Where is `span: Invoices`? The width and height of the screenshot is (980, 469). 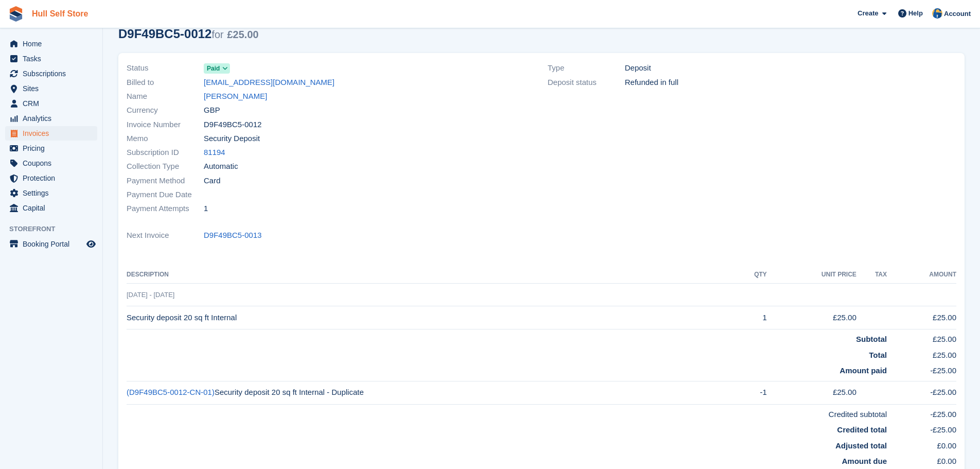
span: Invoices is located at coordinates (53, 133).